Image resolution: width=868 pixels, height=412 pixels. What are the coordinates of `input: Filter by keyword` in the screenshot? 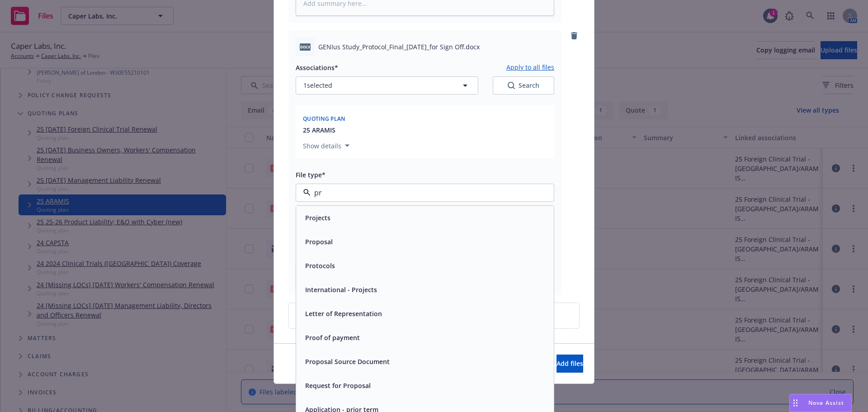 It's located at (423, 192).